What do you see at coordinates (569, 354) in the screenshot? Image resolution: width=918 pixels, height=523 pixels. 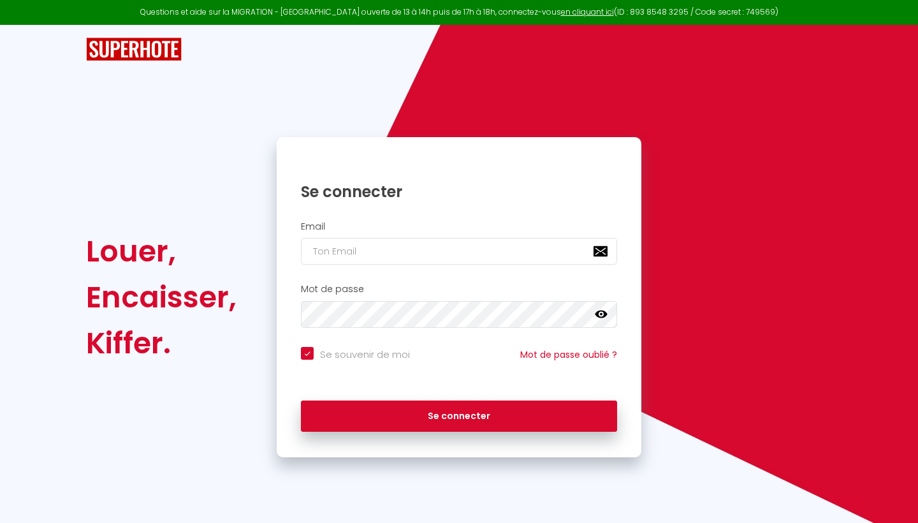 I see `a: Mot de passe oublié ?` at bounding box center [569, 354].